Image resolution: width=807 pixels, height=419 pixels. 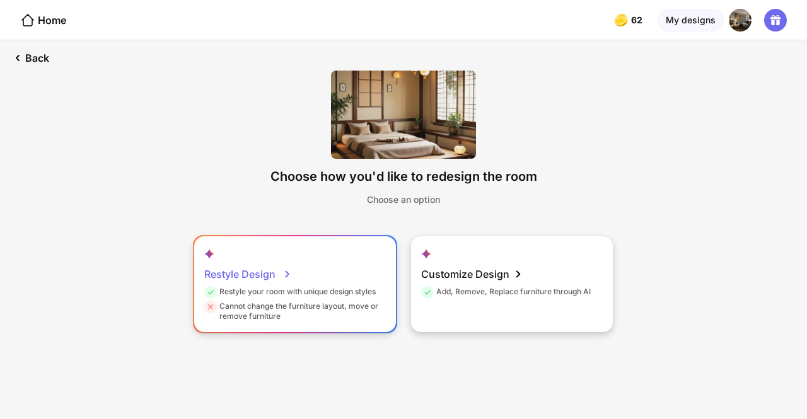 What do you see at coordinates (404, 115) in the screenshot?
I see `img: 2Q==` at bounding box center [404, 115].